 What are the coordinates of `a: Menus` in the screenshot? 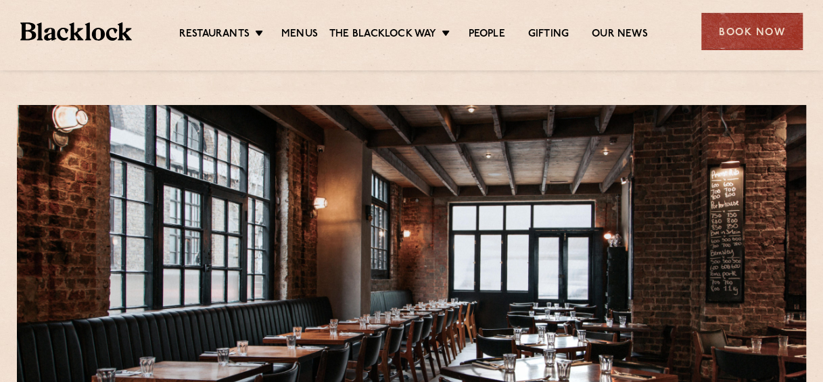 It's located at (300, 35).